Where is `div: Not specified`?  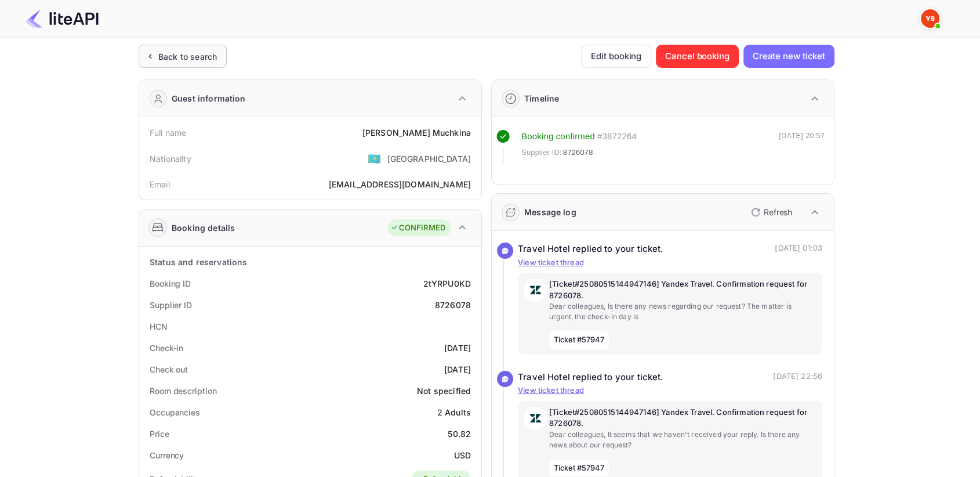 div: Not specified is located at coordinates (443, 390).